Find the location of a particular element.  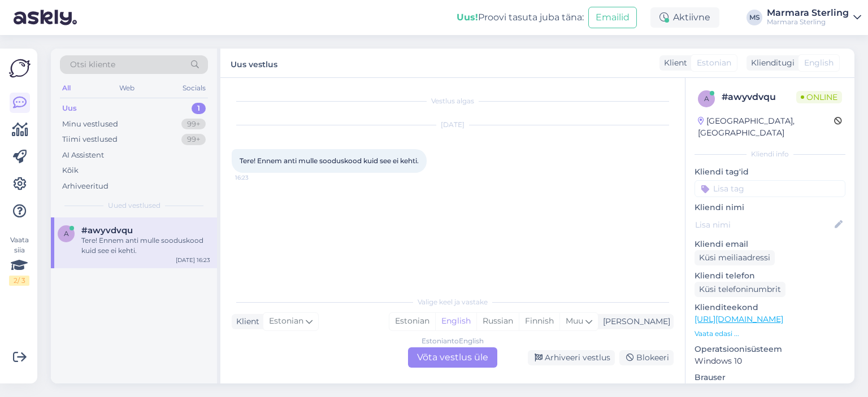

div: # awyvdvqu is located at coordinates (759, 97).